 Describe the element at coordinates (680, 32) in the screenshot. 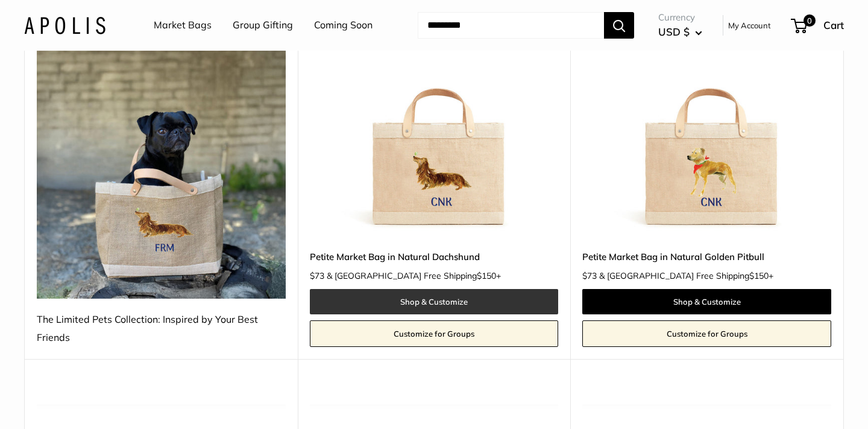

I see `button: USD $` at that location.